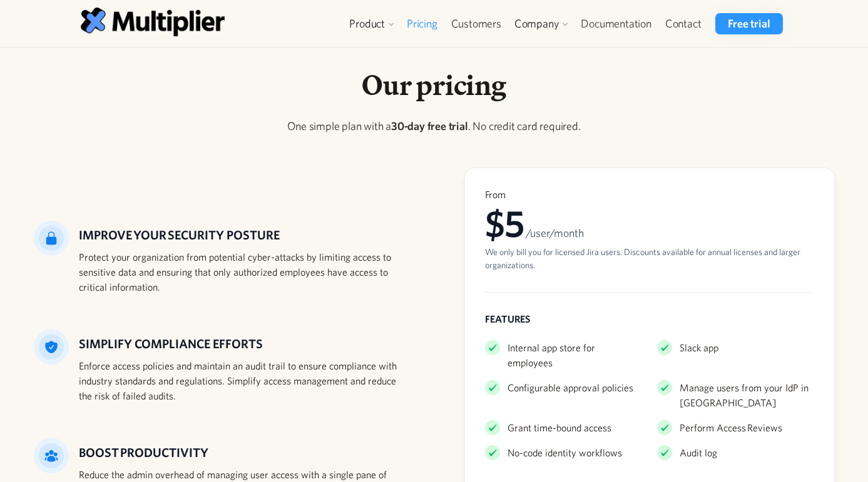 This screenshot has height=482, width=868. What do you see at coordinates (649, 319) in the screenshot?
I see `div: FEATURES` at bounding box center [649, 319].